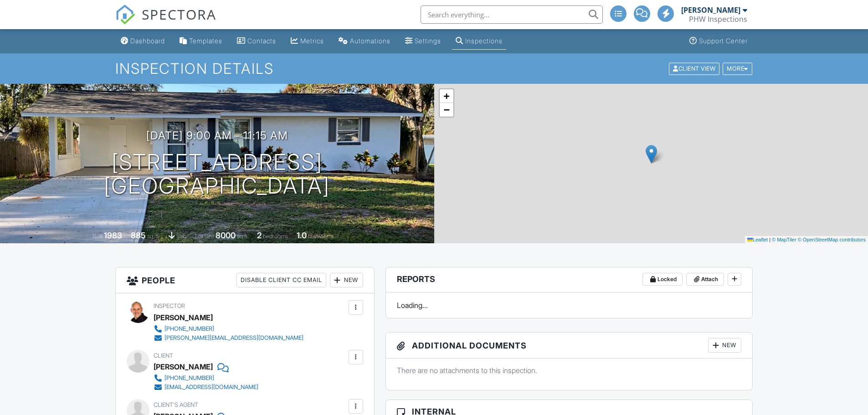 The width and height of the screenshot is (868, 415). What do you see at coordinates (205, 40) in the screenshot?
I see `div: Templates` at bounding box center [205, 40].